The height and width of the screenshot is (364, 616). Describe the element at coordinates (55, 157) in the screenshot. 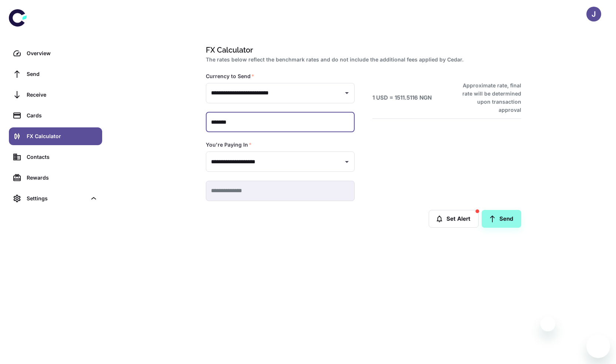

I see `a: Contacts` at that location.